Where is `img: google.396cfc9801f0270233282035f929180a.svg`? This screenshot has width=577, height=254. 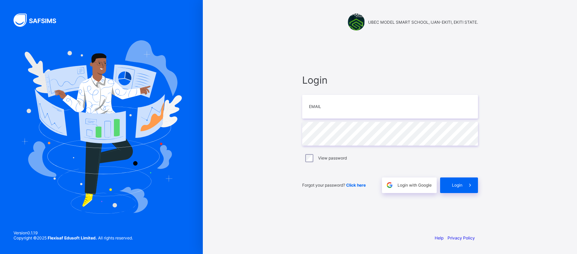
img: google.396cfc9801f0270233282035f929180a.svg is located at coordinates (389, 185).